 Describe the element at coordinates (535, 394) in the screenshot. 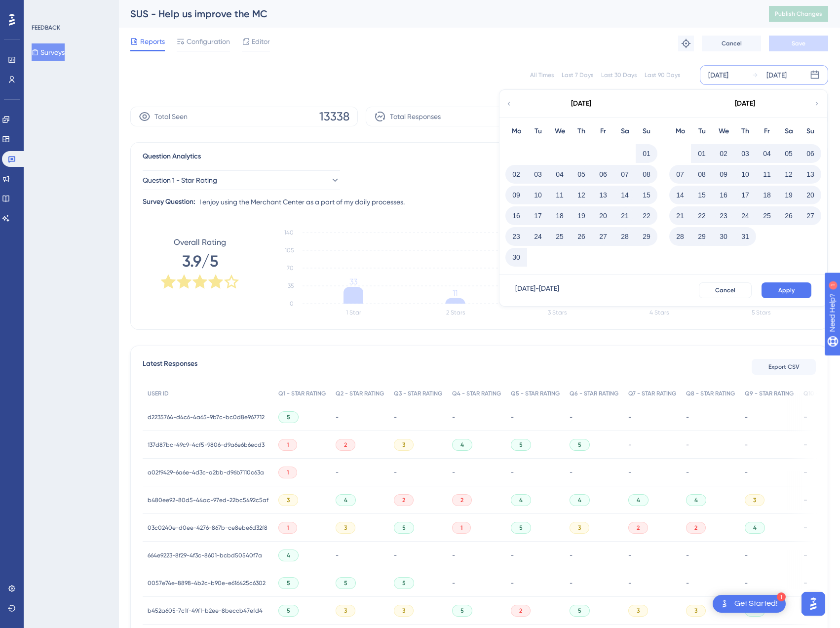

I see `span: Q5 - STAR RATING` at that location.